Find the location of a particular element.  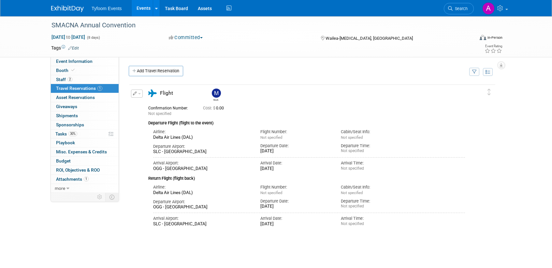

span: Staff is located at coordinates (64, 80).